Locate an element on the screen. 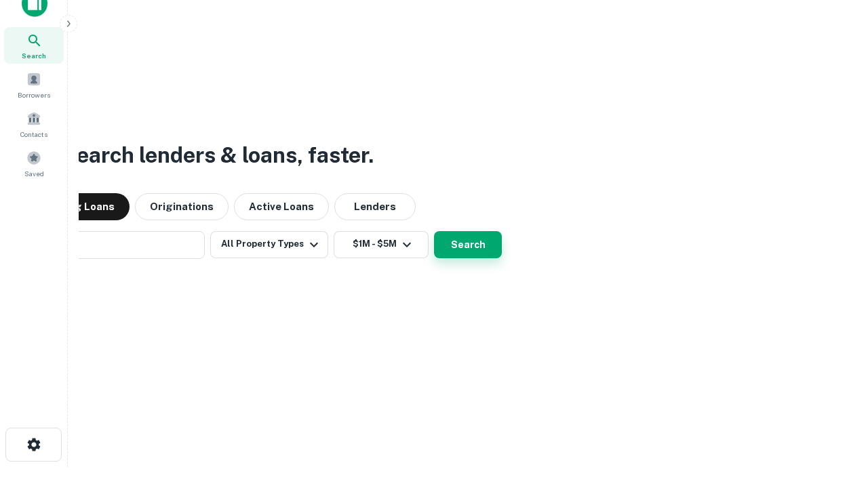 This screenshot has height=488, width=868. button: All Property Types is located at coordinates (269, 245).